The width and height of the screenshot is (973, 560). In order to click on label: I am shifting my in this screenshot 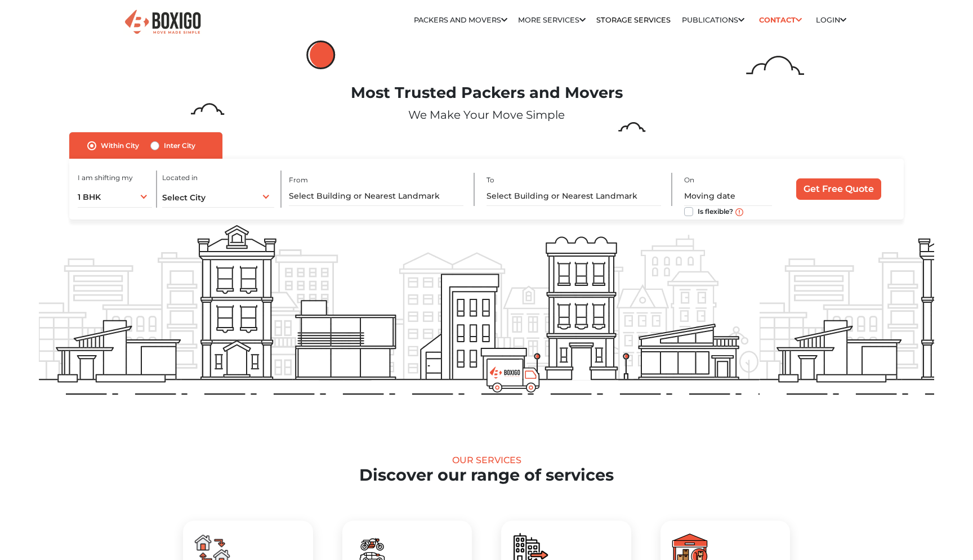, I will do `click(106, 178)`.